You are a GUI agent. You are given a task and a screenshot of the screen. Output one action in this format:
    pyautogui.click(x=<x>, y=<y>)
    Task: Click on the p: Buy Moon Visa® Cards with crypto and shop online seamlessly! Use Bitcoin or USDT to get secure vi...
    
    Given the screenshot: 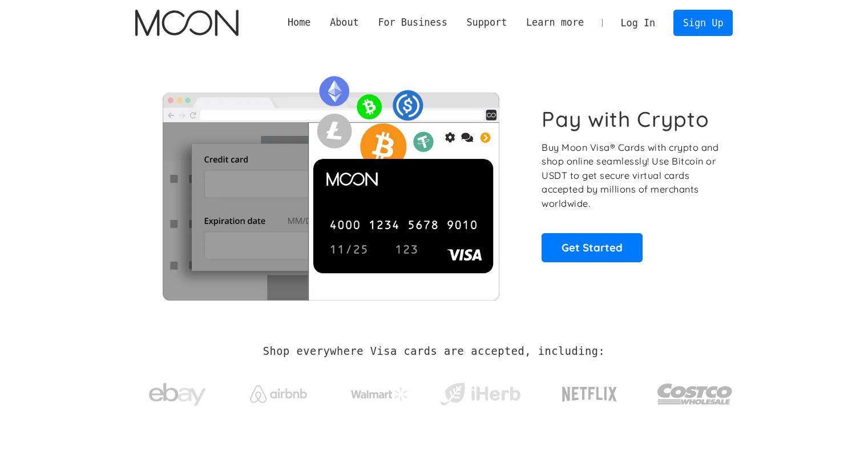 What is the action you would take?
    pyautogui.click(x=631, y=175)
    